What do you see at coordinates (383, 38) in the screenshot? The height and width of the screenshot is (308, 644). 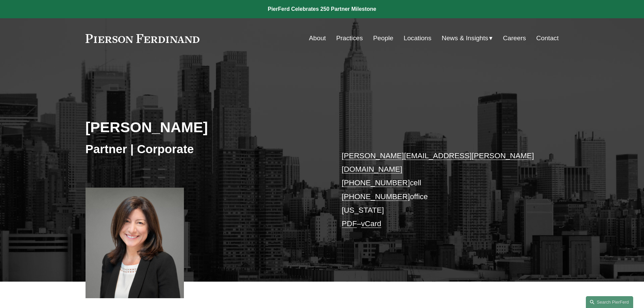 I see `a: People` at bounding box center [383, 38].